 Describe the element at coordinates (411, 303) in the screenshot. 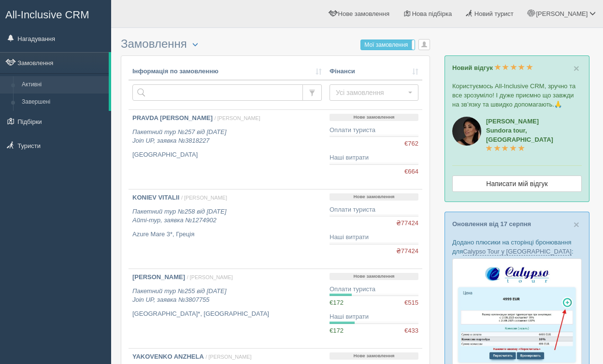

I see `span: €515` at that location.